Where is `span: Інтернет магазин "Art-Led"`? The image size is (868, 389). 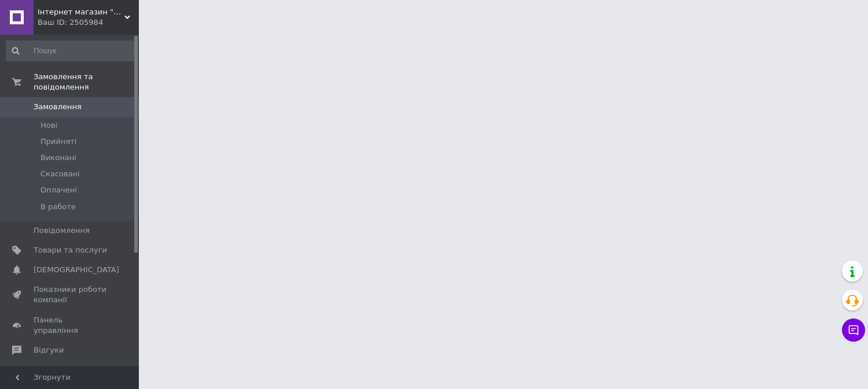
span: Інтернет магазин "Art-Led" is located at coordinates (81, 12).